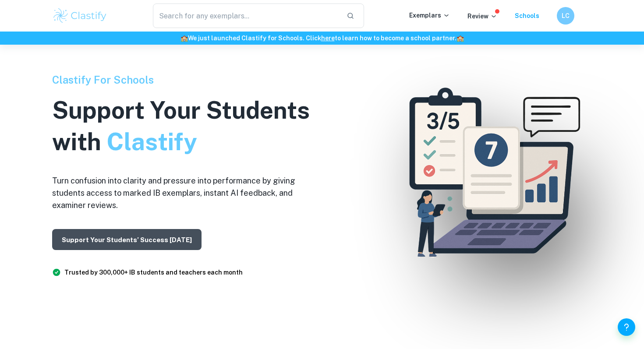 Image resolution: width=644 pixels, height=349 pixels. I want to click on span: Clastify, so click(151, 141).